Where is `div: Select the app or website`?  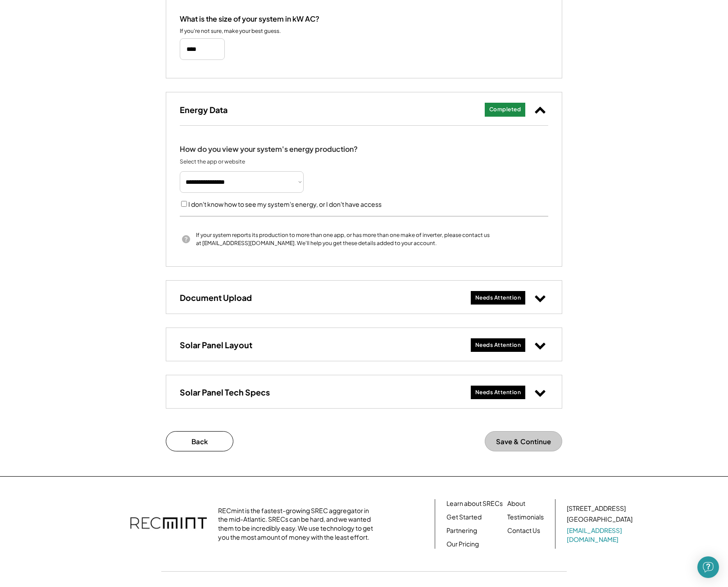
div: Select the app or website is located at coordinates (225, 162).